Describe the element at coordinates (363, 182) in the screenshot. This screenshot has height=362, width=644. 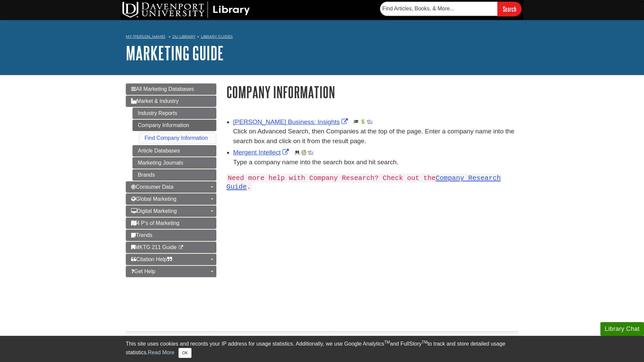
I see `a: Company Research Guide` at that location.